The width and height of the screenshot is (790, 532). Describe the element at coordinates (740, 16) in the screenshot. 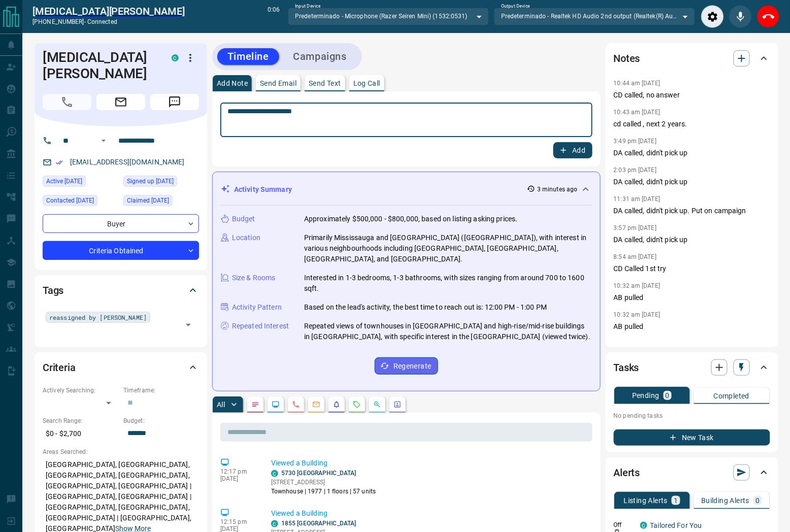

I see `div: Mute` at that location.